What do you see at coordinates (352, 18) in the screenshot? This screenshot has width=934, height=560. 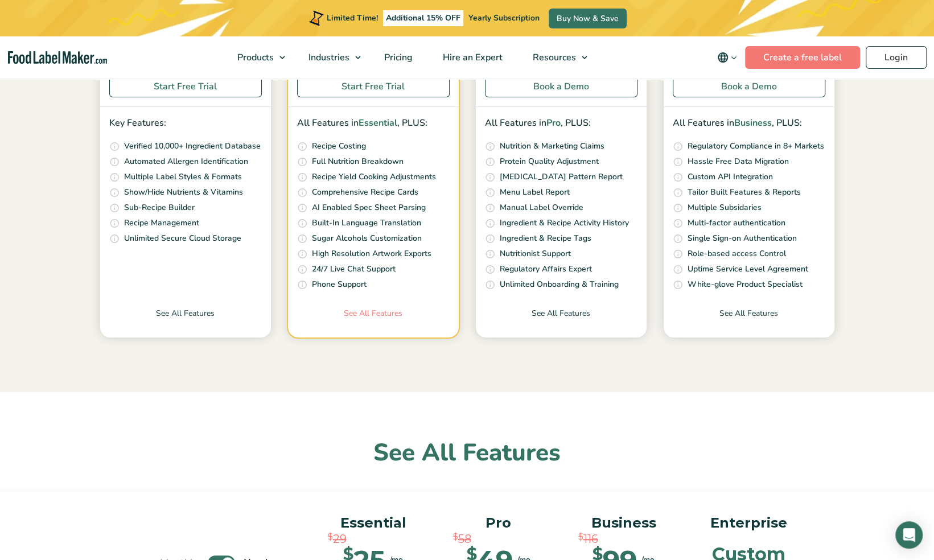 I see `span: Limited Time!` at bounding box center [352, 18].